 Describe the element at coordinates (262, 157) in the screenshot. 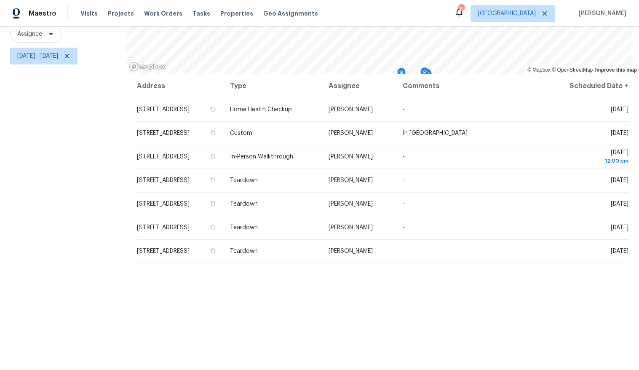

I see `span: In-Person Walkthrough` at that location.